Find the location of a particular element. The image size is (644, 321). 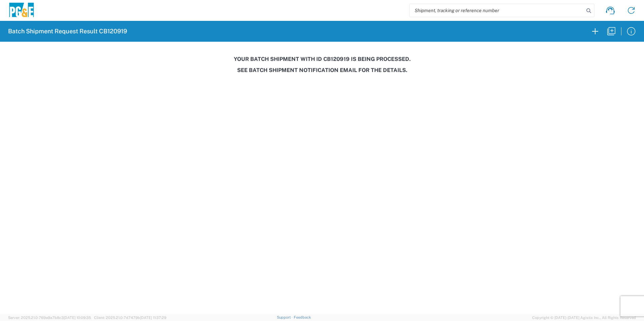

input: Shipment, tracking or reference number is located at coordinates (497, 11).